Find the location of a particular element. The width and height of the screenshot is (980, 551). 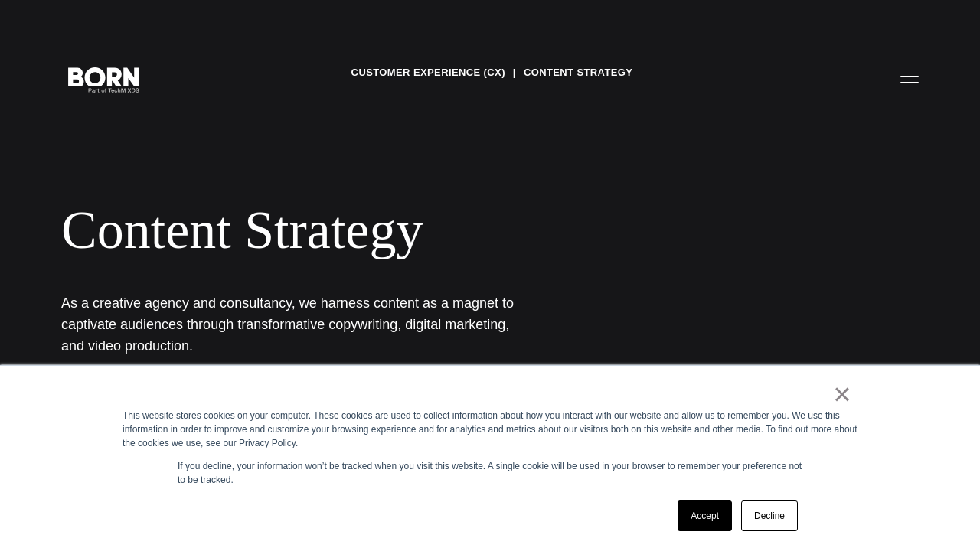

p: If you decline, your information won’t be tracked when you visit this website. A single cookie wi... is located at coordinates (490, 472).